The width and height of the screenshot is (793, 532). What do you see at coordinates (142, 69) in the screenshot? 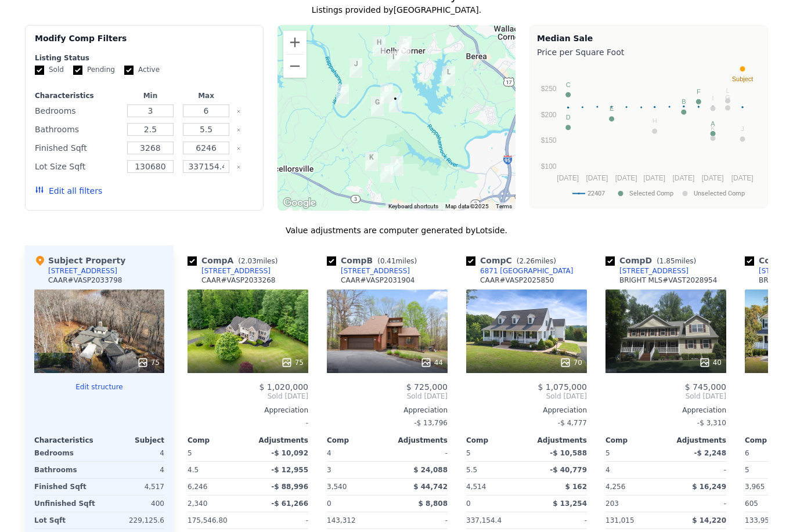
I see `label: Active` at bounding box center [142, 69].